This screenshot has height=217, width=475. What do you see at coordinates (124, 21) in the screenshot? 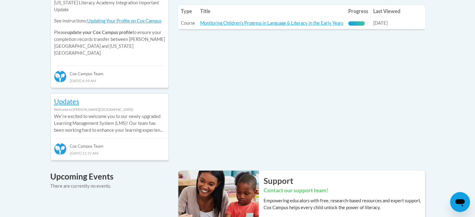
I see `a: Updating Your Profile on Cox Campus` at bounding box center [124, 21].